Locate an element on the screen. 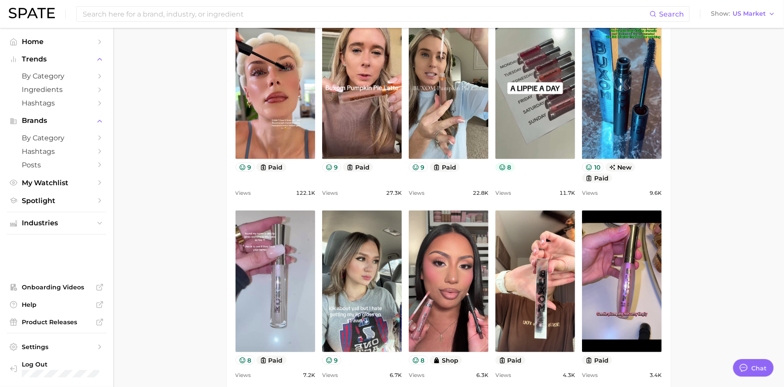 This screenshot has width=784, height=387. span: Spotlight is located at coordinates (57, 200).